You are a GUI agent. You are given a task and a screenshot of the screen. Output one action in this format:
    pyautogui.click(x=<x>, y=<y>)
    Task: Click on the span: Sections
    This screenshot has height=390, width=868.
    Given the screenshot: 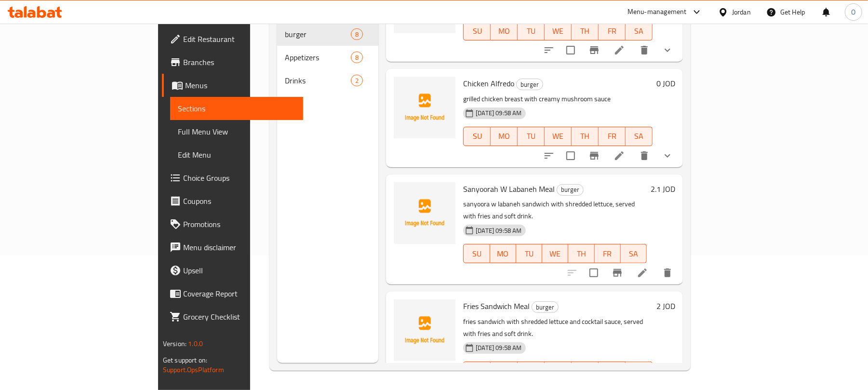 What is the action you would take?
    pyautogui.click(x=236, y=108)
    